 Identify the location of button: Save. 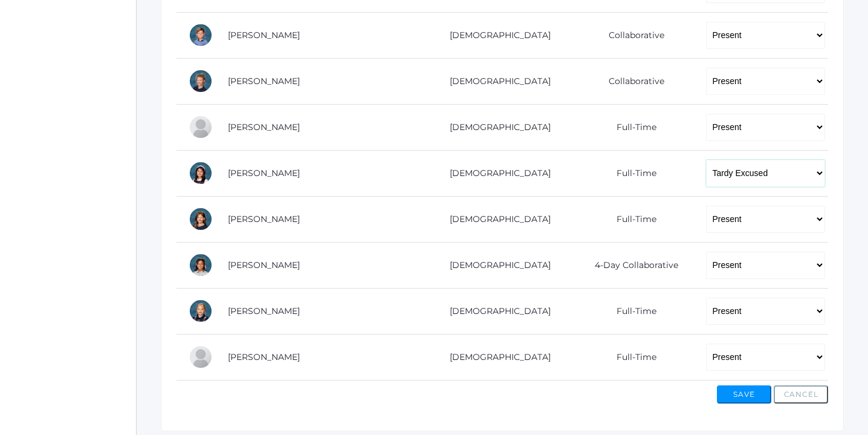
(744, 394).